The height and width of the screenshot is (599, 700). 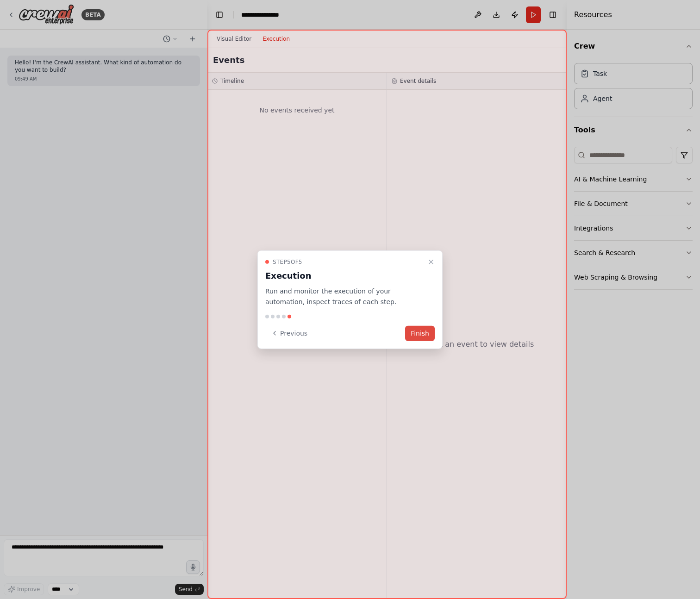 I want to click on button: Close walkthrough, so click(x=431, y=262).